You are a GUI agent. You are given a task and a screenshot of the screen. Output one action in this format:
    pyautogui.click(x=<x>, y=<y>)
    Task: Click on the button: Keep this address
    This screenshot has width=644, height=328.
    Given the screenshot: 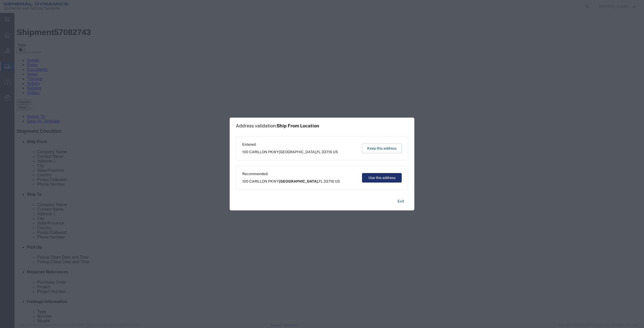 What is the action you would take?
    pyautogui.click(x=382, y=148)
    